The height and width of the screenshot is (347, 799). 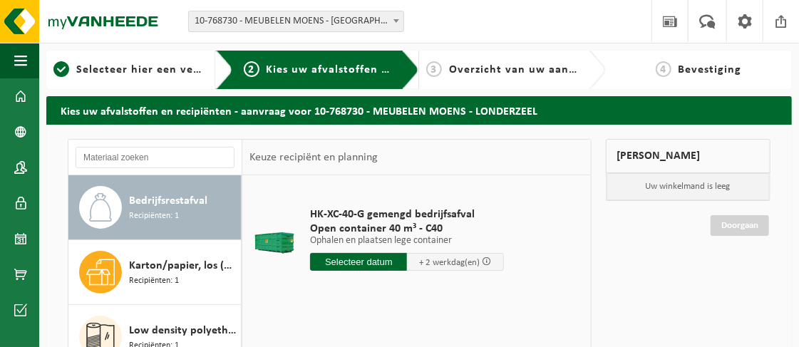 What do you see at coordinates (663, 69) in the screenshot?
I see `span: 4` at bounding box center [663, 69].